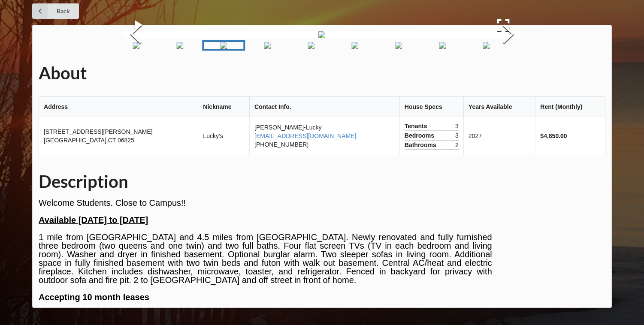  I want to click on img: 281_jennings%2FIMG_0057.jpg, so click(355, 45).